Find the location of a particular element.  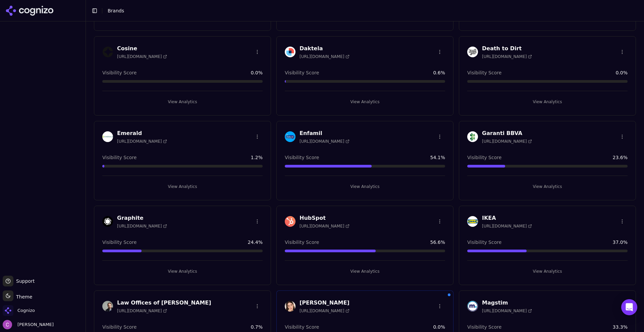

img: Death to Dirt is located at coordinates (473, 52).